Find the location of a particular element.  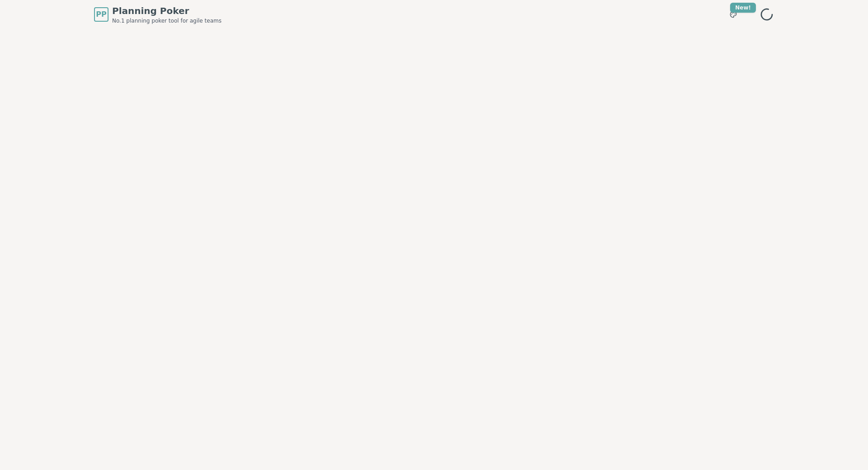

div: New! is located at coordinates (743, 8).